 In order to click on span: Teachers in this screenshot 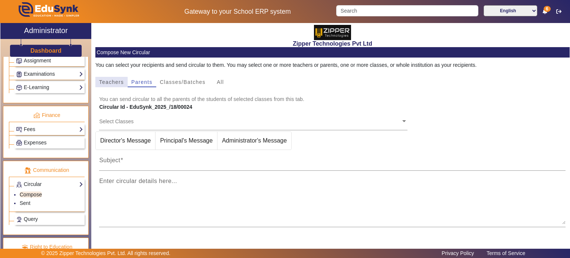, I will do `click(111, 82)`.